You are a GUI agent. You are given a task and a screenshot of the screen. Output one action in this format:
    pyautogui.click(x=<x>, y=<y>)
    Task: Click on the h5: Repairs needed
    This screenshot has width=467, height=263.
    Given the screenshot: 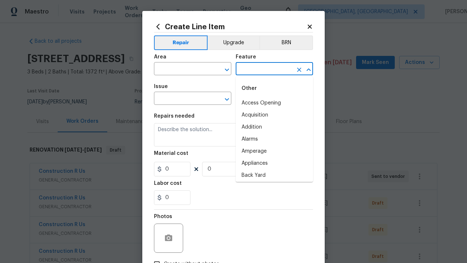 What is the action you would take?
    pyautogui.click(x=174, y=116)
    